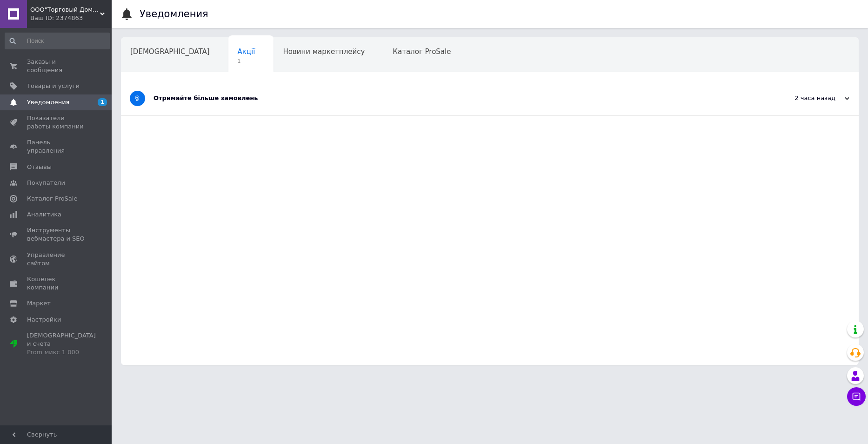  Describe the element at coordinates (38, 303) in the screenshot. I see `span: Маркет` at that location.